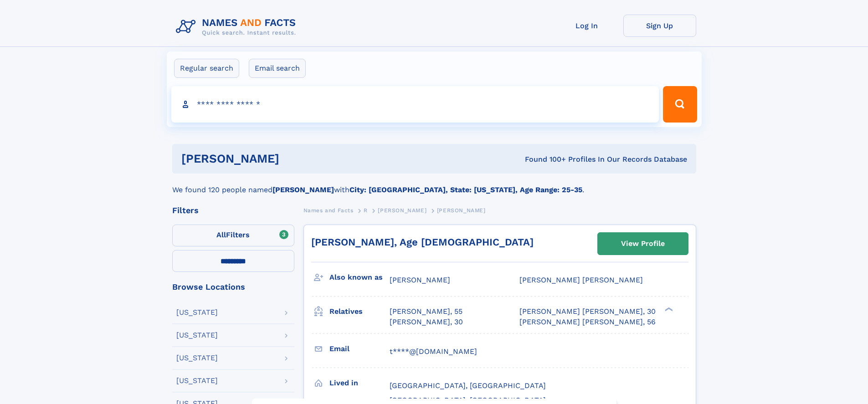 This screenshot has height=404, width=868. Describe the element at coordinates (233, 211) in the screenshot. I see `div: Filters` at that location.